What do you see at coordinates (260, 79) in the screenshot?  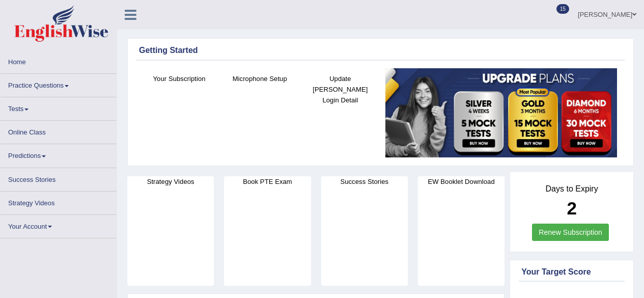 I see `h4: Microphone Setup` at bounding box center [260, 79].